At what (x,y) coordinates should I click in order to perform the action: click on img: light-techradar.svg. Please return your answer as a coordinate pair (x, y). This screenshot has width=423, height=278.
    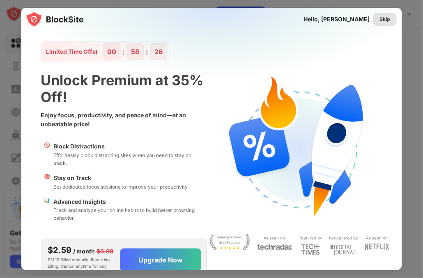
    Looking at the image, I should click on (274, 247).